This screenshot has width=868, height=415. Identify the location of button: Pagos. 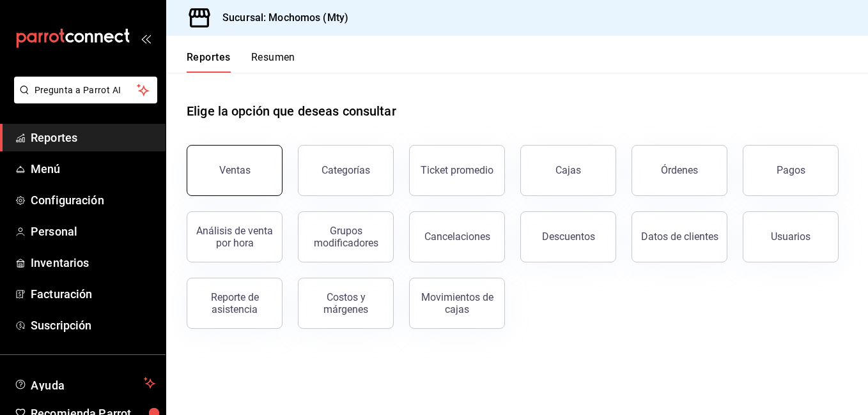
(791, 170).